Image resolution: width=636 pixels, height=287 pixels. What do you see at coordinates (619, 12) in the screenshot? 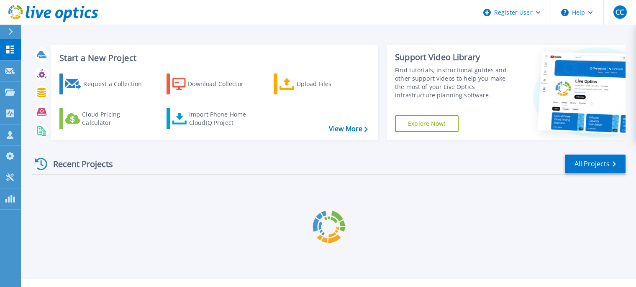
I see `span: CC` at bounding box center [619, 12].